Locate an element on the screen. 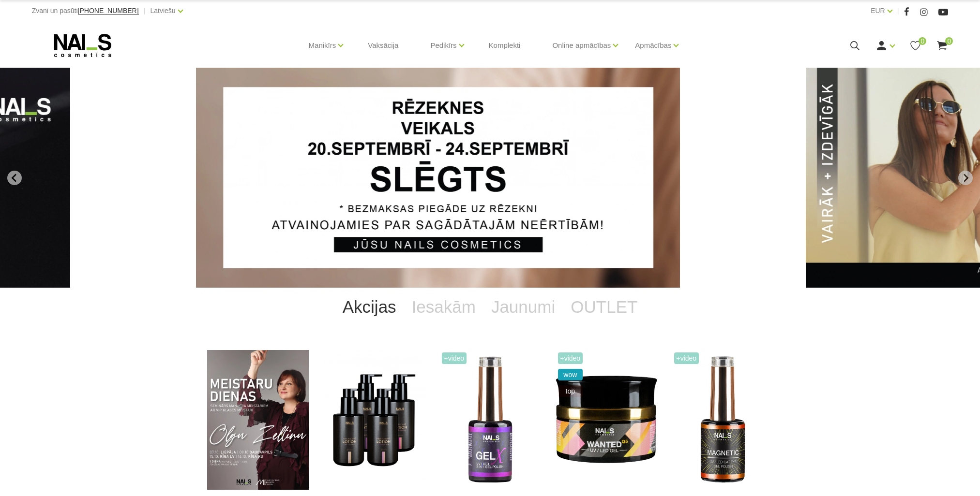 This screenshot has height=496, width=980. a: Gels WANTED NAILS cosmetics tehniķu komanda ir radījusi gelu, kas ilgi jau ir katra meistara mekl... is located at coordinates (607, 420).